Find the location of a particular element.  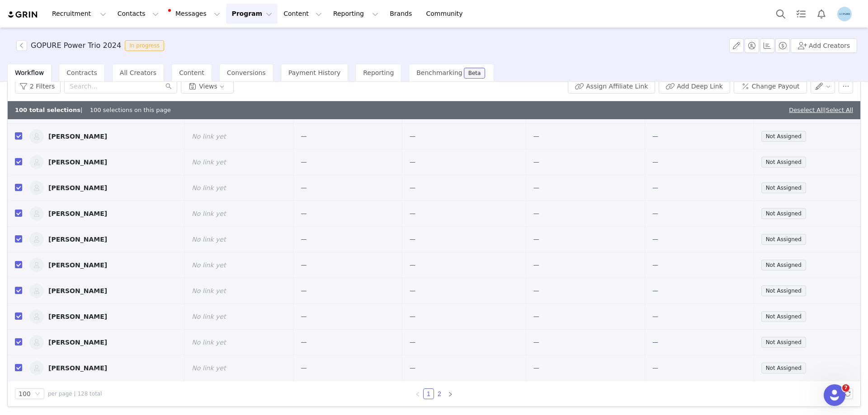

img: 0c2c0121-c7c0-43b2-97da-1ac5d60503e0--s.jpg is located at coordinates (37, 136).